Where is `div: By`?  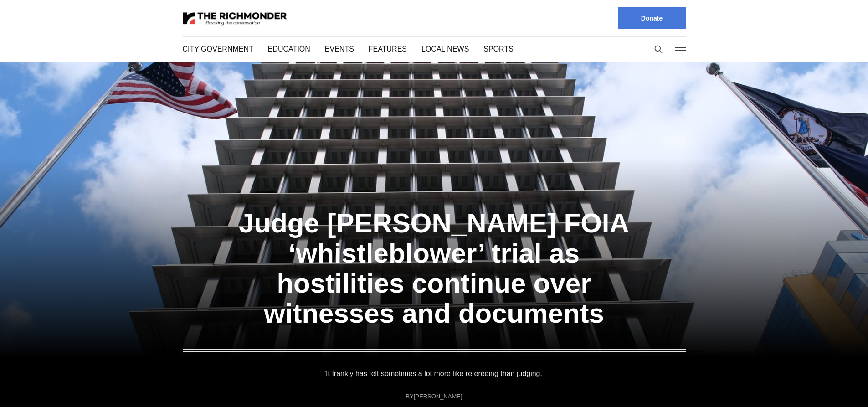 div: By is located at coordinates (434, 396).